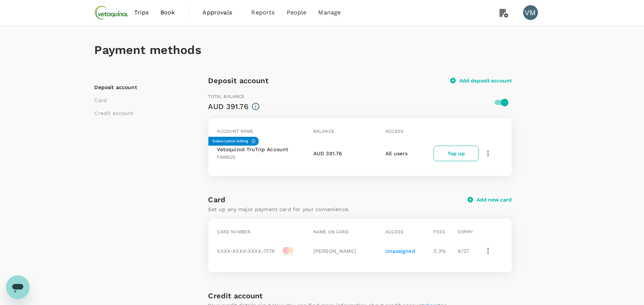  I want to click on li: Credit account, so click(141, 113).